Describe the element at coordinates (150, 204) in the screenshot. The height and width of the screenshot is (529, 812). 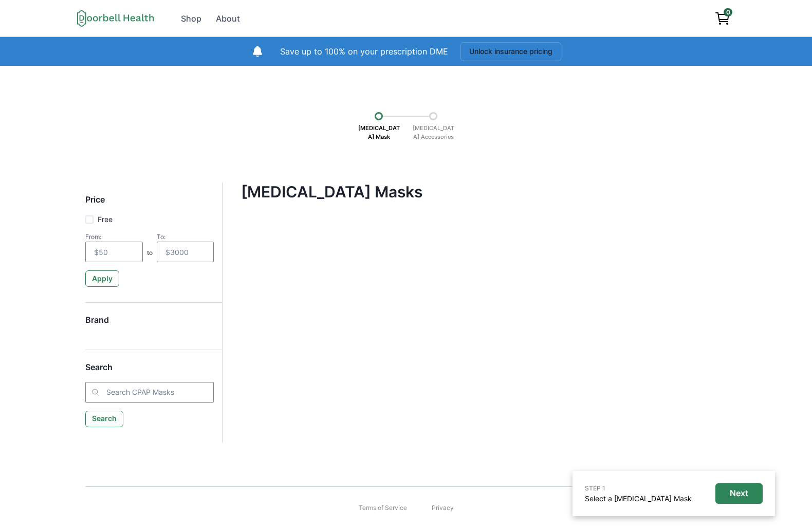
I see `h5: Price` at that location.